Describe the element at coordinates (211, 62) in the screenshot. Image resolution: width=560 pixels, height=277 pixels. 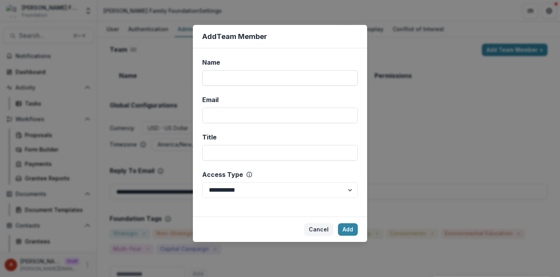
I see `span: Name` at that location.